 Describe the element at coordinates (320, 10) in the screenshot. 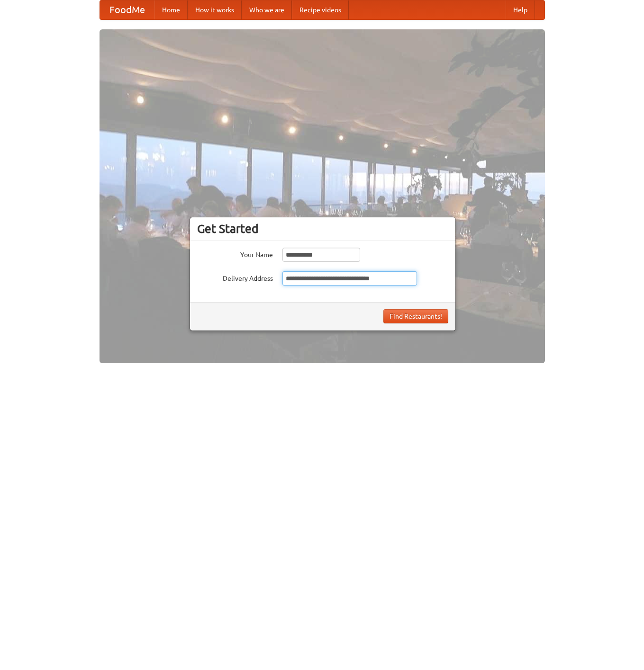

I see `a: Recipe videos` at that location.